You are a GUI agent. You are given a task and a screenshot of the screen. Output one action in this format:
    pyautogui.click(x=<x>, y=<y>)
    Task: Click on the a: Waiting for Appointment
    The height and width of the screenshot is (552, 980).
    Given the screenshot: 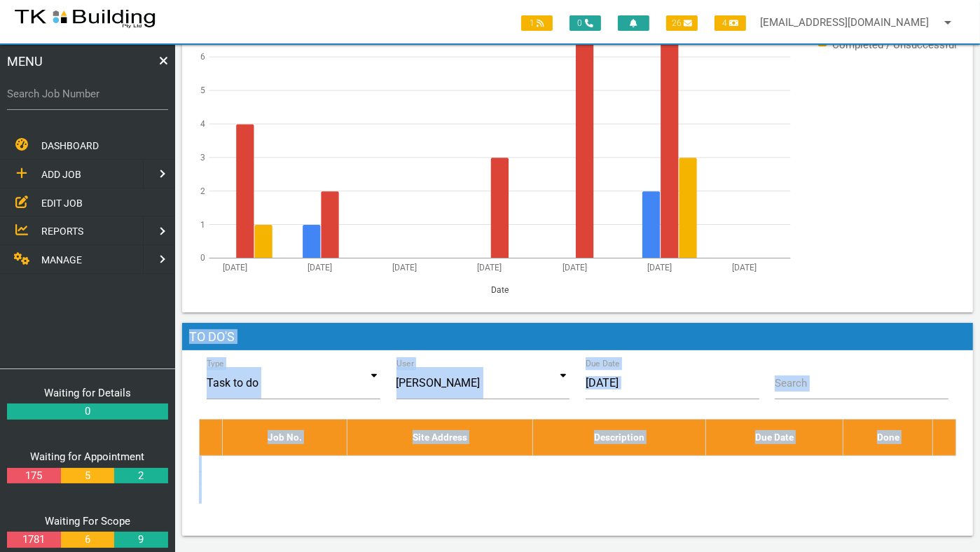 What is the action you would take?
    pyautogui.click(x=87, y=456)
    